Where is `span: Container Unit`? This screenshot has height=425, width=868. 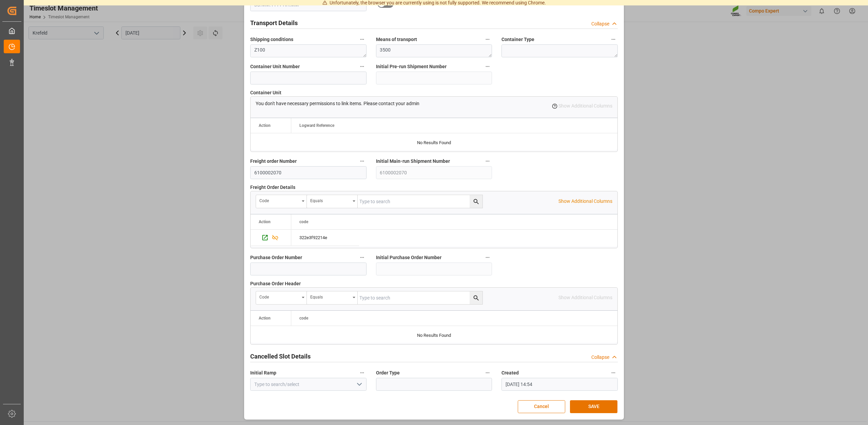 span: Container Unit is located at coordinates (266, 93).